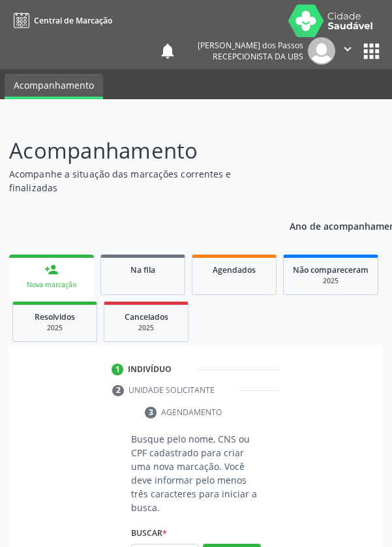  Describe the element at coordinates (54, 86) in the screenshot. I see `a: Acompanhamento` at that location.